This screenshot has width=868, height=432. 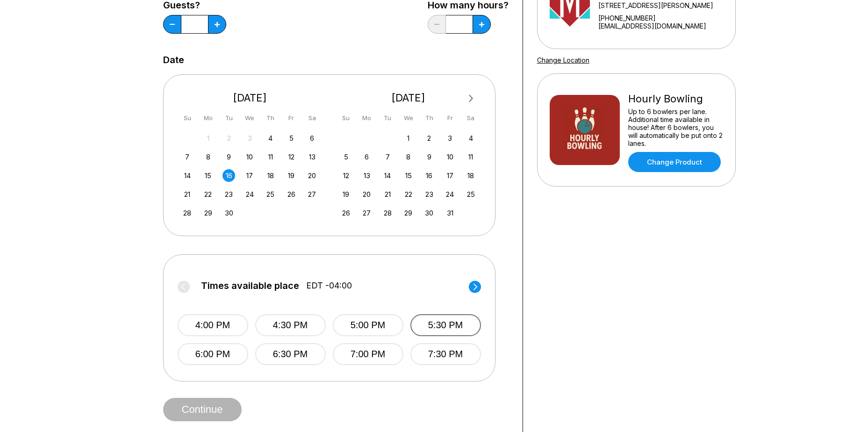 I want to click on div: Choose Sunday, September 14th, 2025, so click(x=187, y=176).